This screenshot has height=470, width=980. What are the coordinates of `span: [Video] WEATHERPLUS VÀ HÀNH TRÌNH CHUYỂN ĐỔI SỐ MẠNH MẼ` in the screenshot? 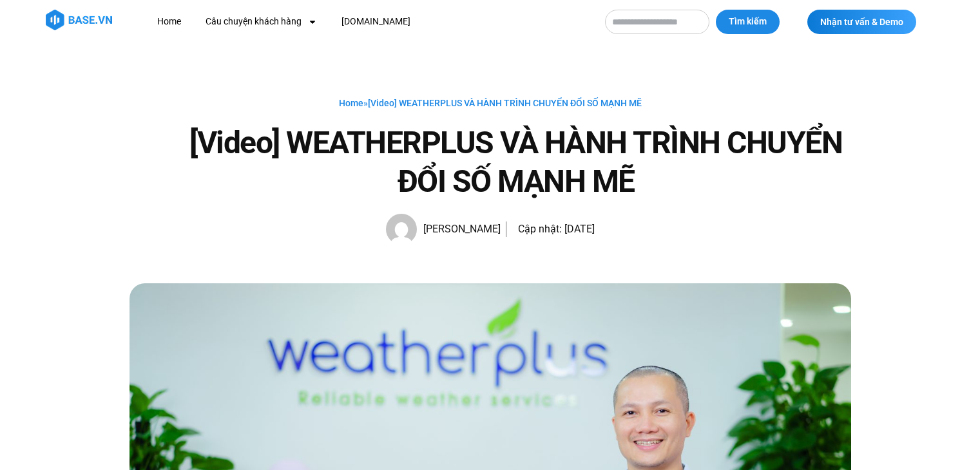 It's located at (505, 103).